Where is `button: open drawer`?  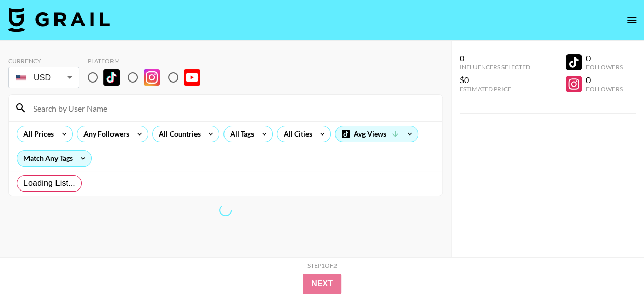
button: open drawer is located at coordinates (632, 21).